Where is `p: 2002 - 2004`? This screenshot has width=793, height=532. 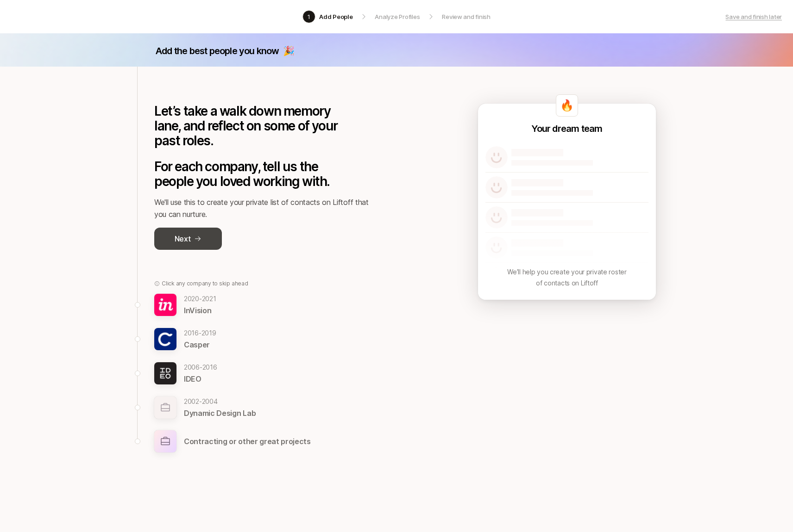 p: 2002 - 2004 is located at coordinates (220, 402).